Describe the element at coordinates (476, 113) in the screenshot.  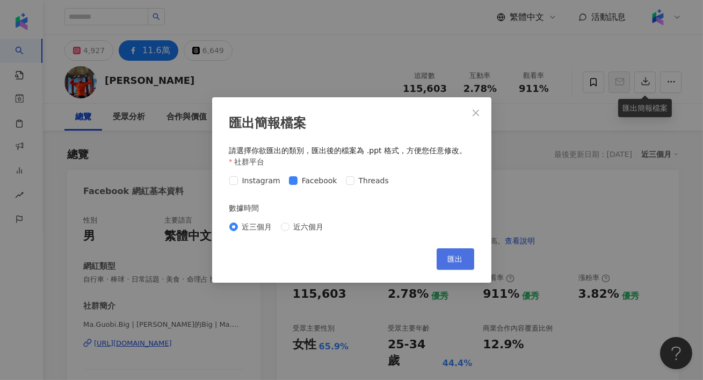
I see `button: Close` at that location.